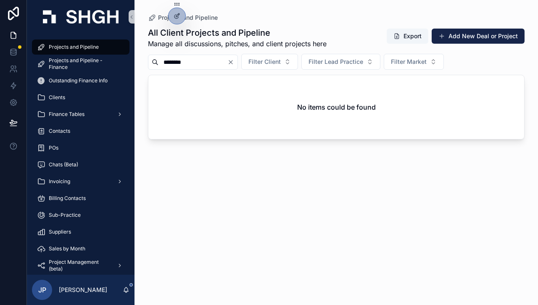 The image size is (538, 305). I want to click on span: Invoicing, so click(59, 182).